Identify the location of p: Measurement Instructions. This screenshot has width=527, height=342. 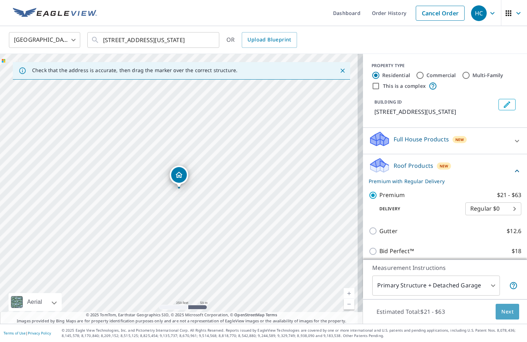
(445, 268).